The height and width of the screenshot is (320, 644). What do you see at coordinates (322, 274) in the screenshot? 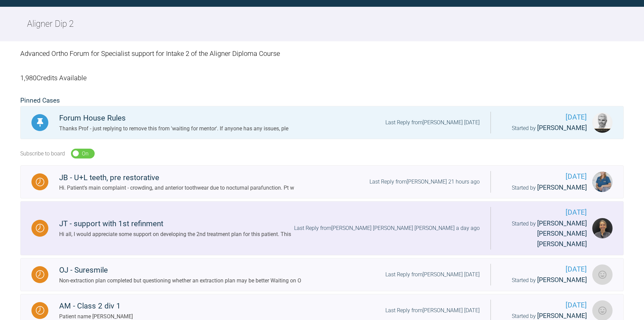
I see `a: WaitingOJ - SuresmileNon-extraction plan completed but questioning whether an extraction plan may...` at bounding box center [322, 274].